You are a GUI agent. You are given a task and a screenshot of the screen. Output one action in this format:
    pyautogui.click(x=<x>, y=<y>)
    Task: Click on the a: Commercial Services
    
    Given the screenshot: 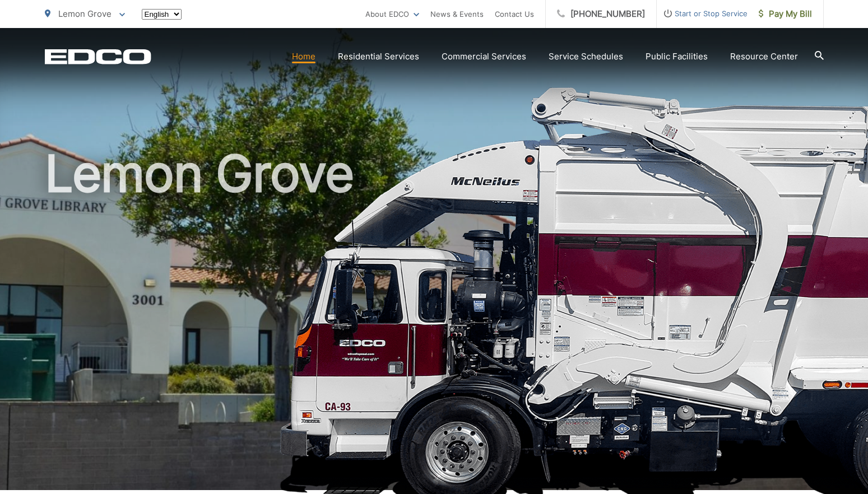 What is the action you would take?
    pyautogui.click(x=484, y=56)
    